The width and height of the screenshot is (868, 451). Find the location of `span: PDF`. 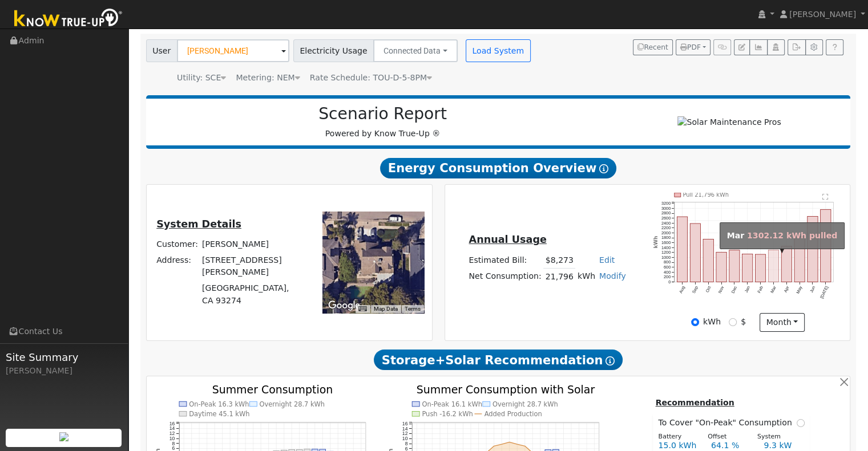

span: PDF is located at coordinates (690, 47).